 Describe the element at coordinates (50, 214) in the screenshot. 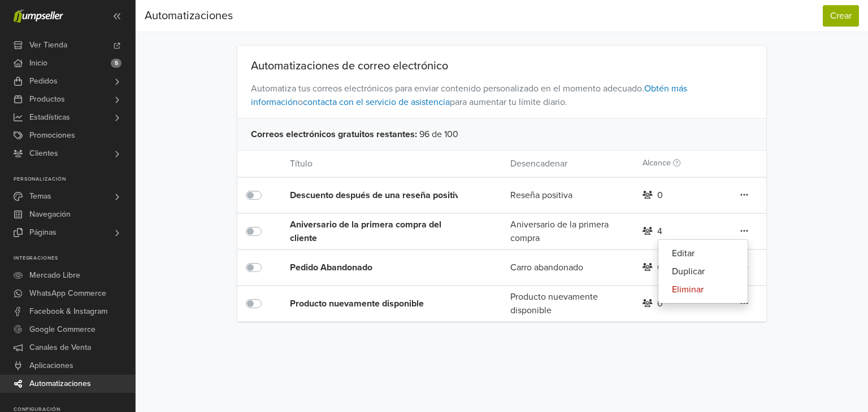

I see `span: Navegación` at that location.